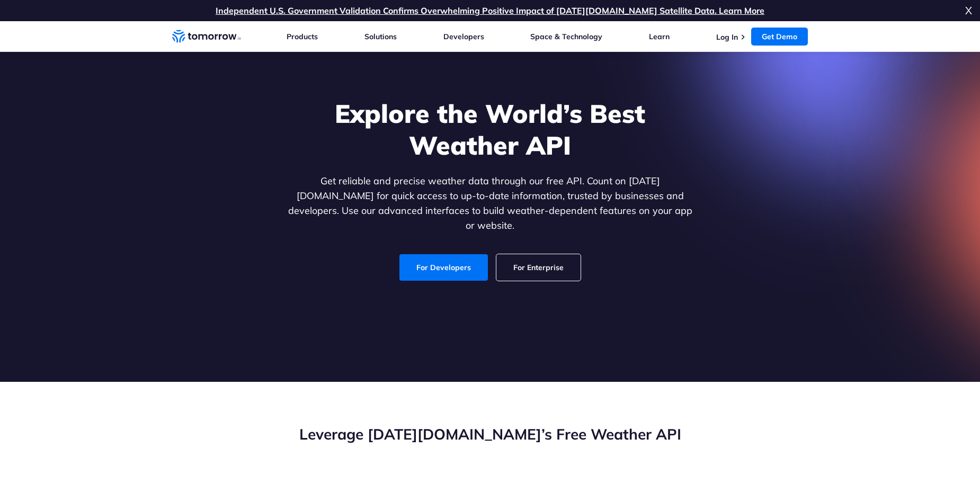  Describe the element at coordinates (207, 36) in the screenshot. I see `a: Home link` at that location.